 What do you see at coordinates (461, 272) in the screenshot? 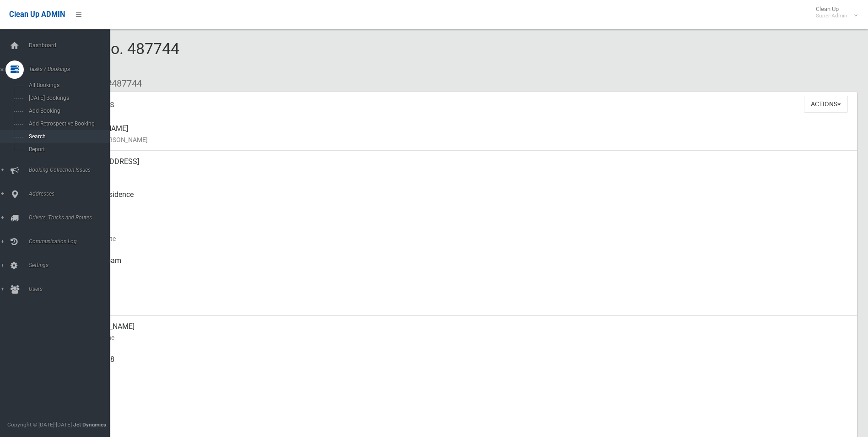
I see `small: Collected At` at bounding box center [461, 272].